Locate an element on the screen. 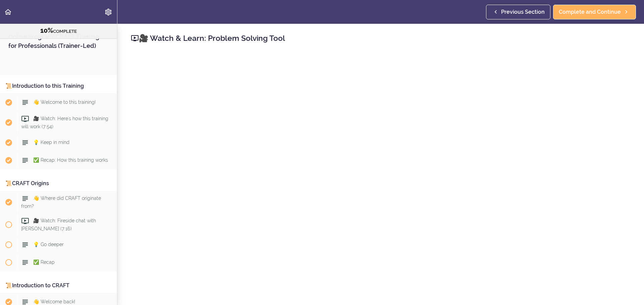 This screenshot has width=644, height=305. span: Complete and Continue is located at coordinates (590, 12).